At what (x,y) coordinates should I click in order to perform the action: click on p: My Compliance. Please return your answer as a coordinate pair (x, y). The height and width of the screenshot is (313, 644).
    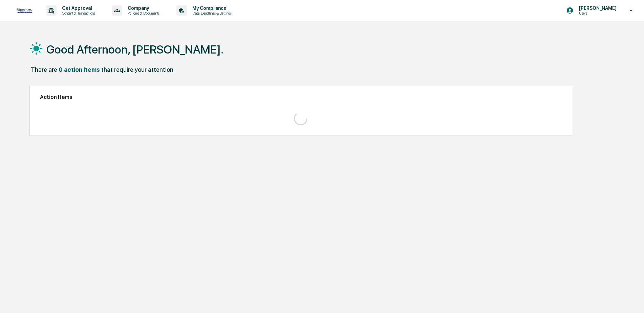
    Looking at the image, I should click on (211, 8).